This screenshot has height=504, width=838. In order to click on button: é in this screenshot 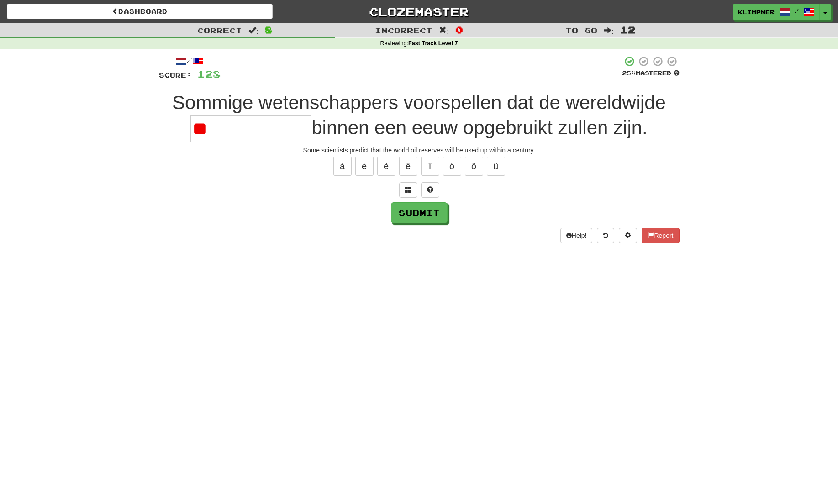, I will do `click(365, 166)`.